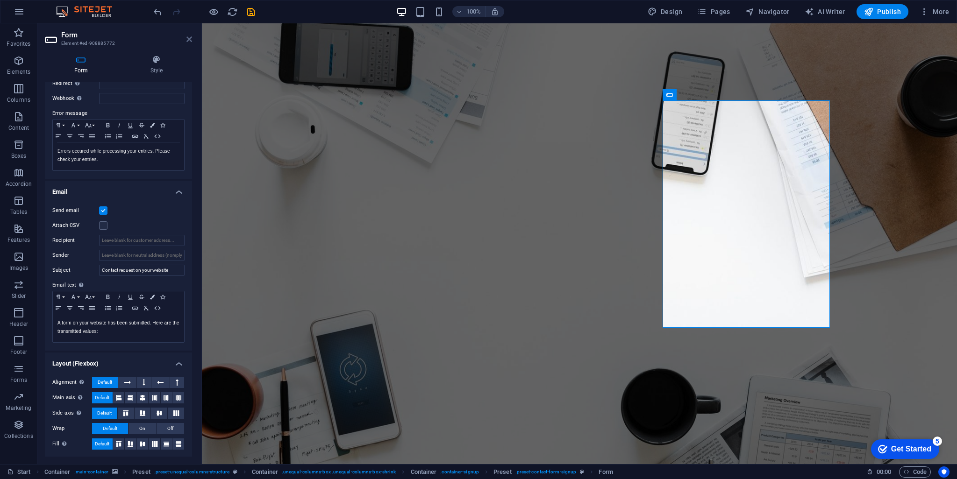 The width and height of the screenshot is (957, 479). What do you see at coordinates (339, 472) in the screenshot?
I see `span: . unequal-columns-box .unequal-columns-box-shrink` at bounding box center [339, 472].